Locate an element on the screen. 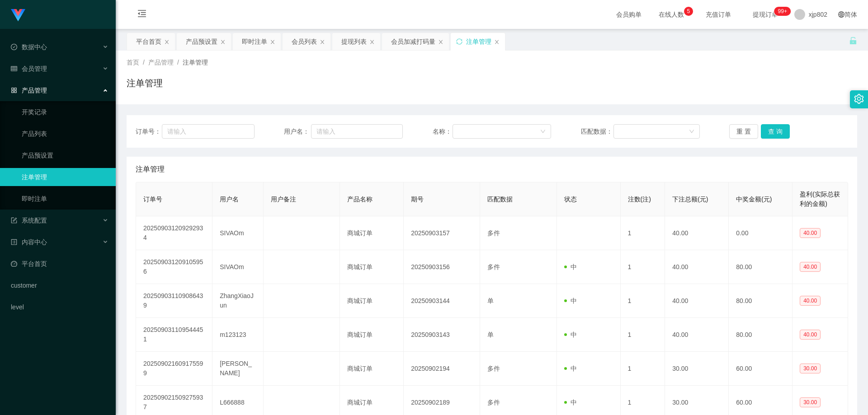  span: 用户备注 is located at coordinates (283, 200).